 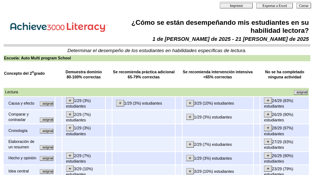 What do you see at coordinates (23, 144) in the screenshot?
I see `td: Elaboración de un resumen` at bounding box center [23, 144].